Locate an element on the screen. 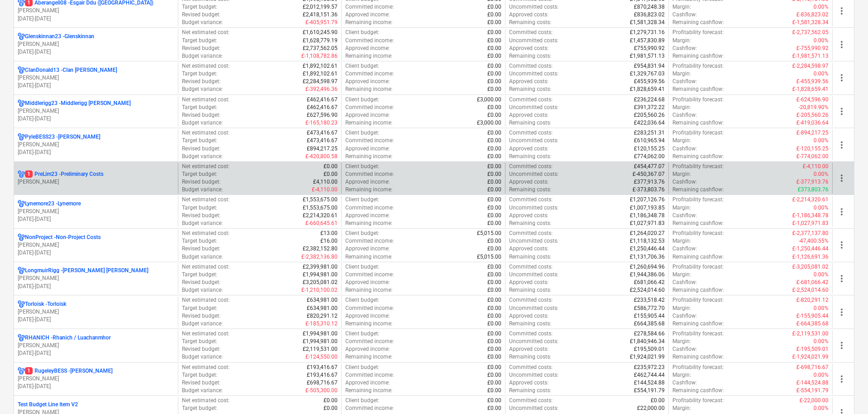 The height and width of the screenshot is (414, 868). p: £1,457,830.89 is located at coordinates (647, 40).